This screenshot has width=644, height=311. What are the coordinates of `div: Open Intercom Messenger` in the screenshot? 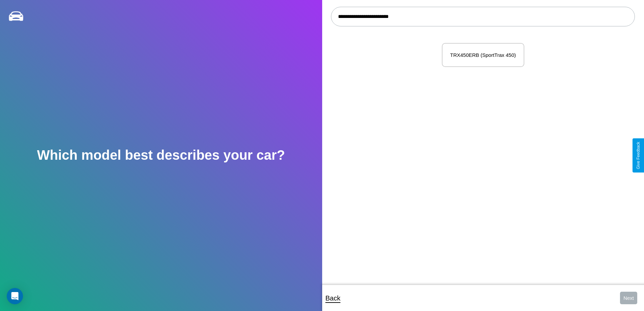 It's located at (15, 296).